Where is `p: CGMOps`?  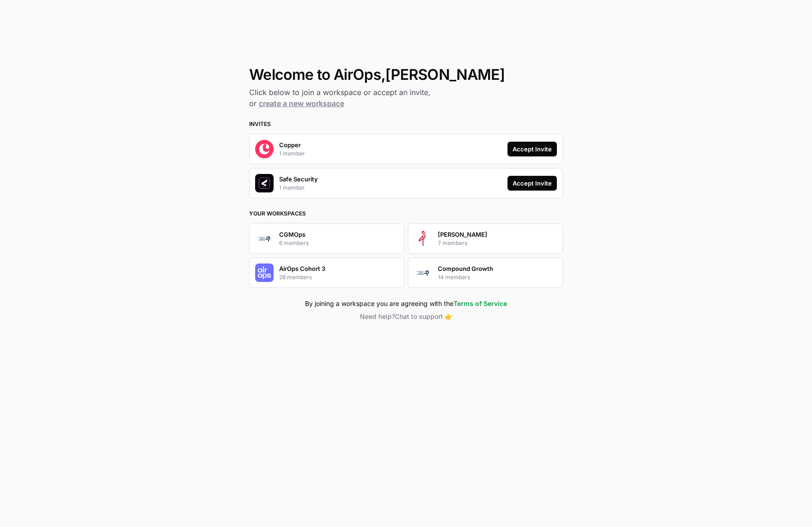 p: CGMOps is located at coordinates (292, 235).